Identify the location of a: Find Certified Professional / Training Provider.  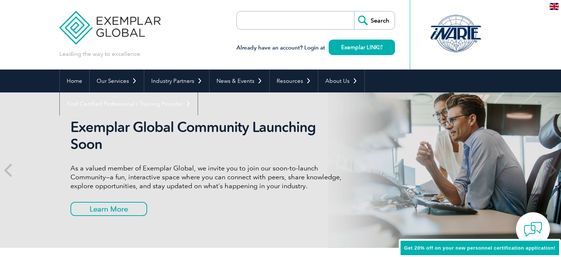
(129, 104).